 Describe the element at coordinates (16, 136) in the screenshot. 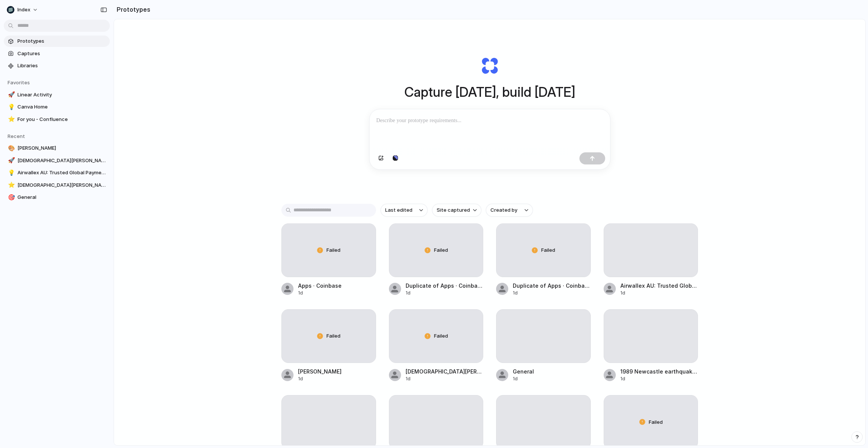

I see `span: Recent` at that location.